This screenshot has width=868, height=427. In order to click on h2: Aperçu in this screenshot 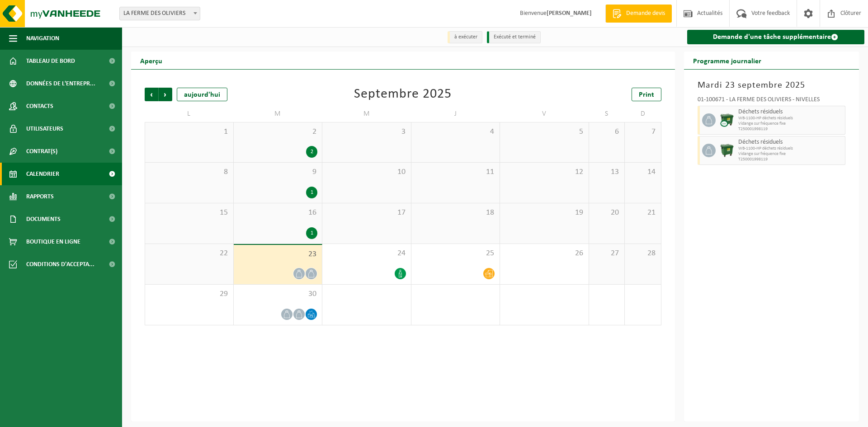, I will do `click(151, 60)`.